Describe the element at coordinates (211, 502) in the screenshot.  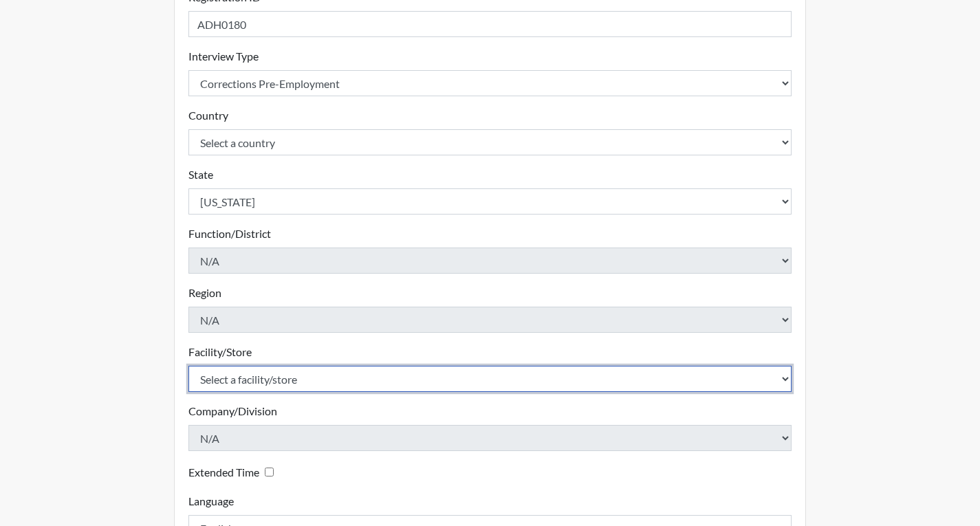
I see `label: Language` at that location.